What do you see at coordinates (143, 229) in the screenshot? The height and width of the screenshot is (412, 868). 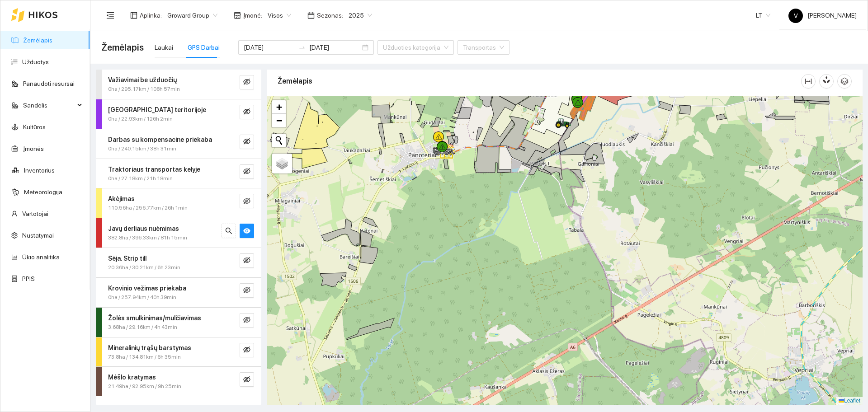 I see `strong: Javų derliaus nuėmimas` at bounding box center [143, 229].